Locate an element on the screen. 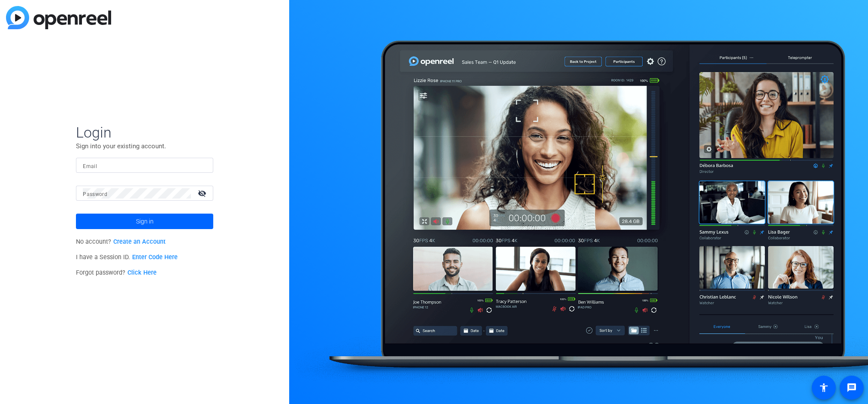  span: Forgot password? is located at coordinates (116, 273).